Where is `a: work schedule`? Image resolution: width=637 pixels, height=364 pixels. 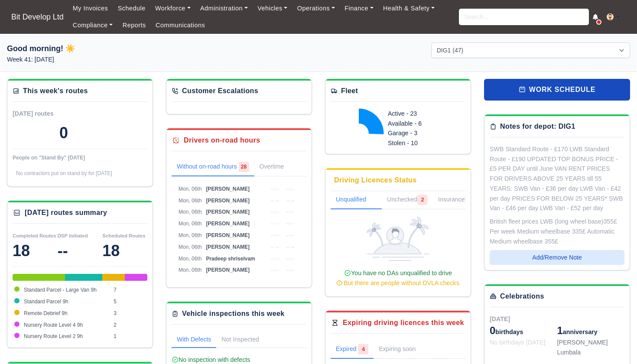 a: work schedule is located at coordinates (557, 89).